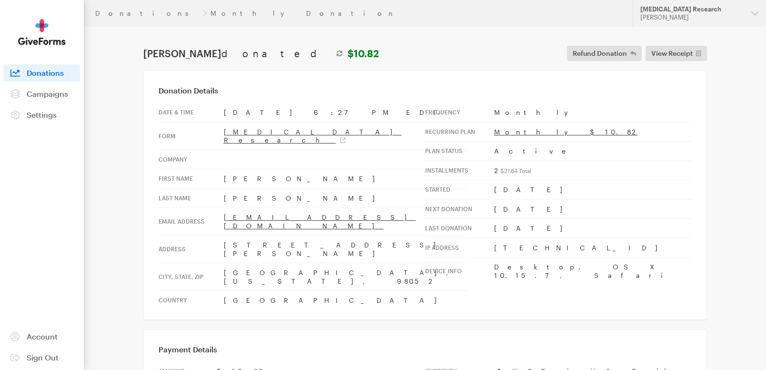 The image size is (766, 370). What do you see at coordinates (191, 198) in the screenshot?
I see `th: Last Name` at bounding box center [191, 198].